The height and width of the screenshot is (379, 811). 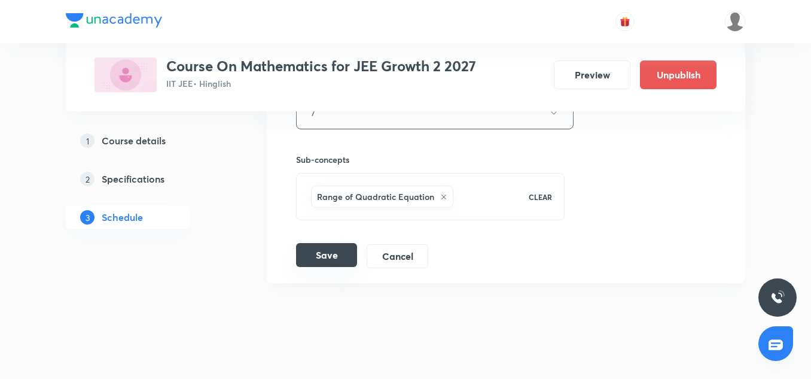 I want to click on img: ttu, so click(x=778, y=297).